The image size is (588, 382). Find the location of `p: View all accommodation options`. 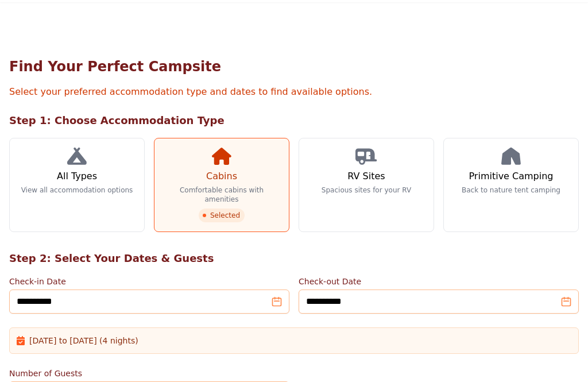

p: View all accommodation options is located at coordinates (77, 190).